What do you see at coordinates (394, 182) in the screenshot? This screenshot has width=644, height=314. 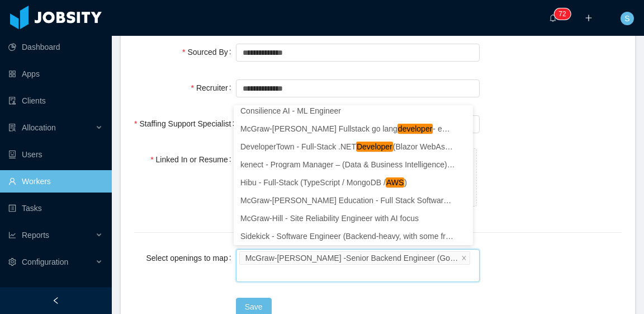 I see `em: AWS` at bounding box center [394, 182].